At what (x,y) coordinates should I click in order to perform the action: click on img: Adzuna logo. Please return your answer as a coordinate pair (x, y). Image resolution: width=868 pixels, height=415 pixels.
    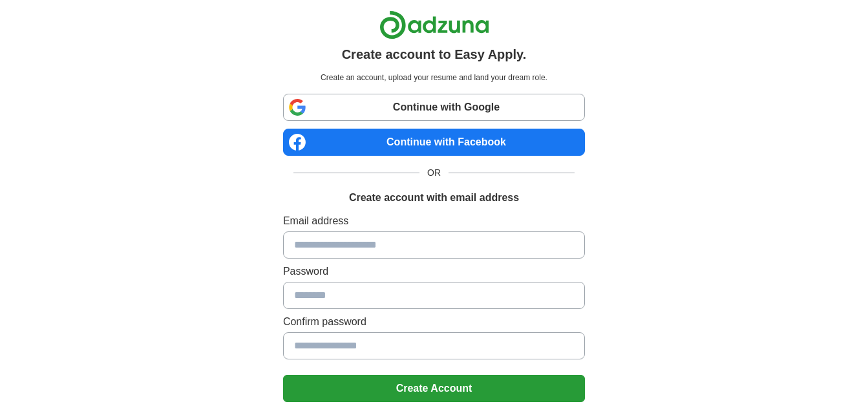
    Looking at the image, I should click on (435, 25).